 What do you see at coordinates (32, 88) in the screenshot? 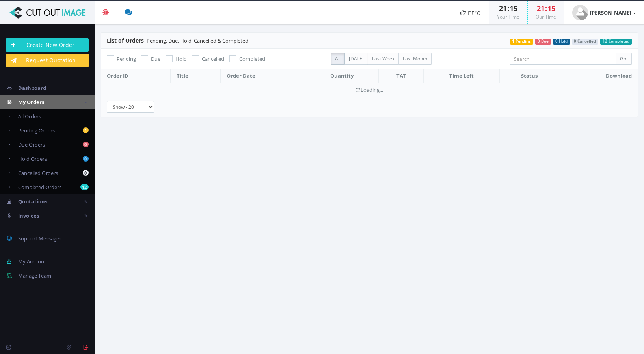
I see `span: Dashboard` at bounding box center [32, 88].